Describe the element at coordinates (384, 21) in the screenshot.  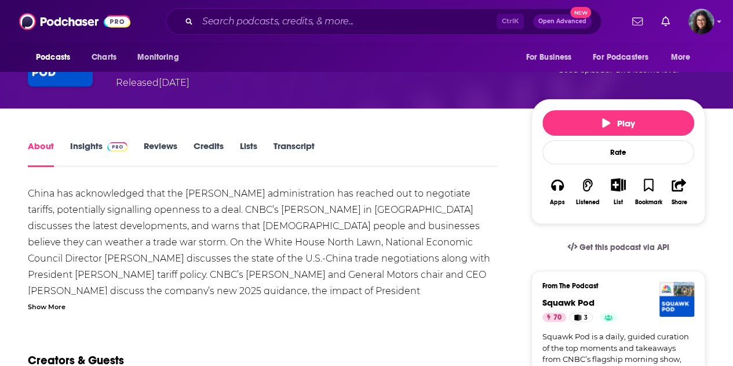
I see `div: Search podcasts, credits, & more...` at that location.